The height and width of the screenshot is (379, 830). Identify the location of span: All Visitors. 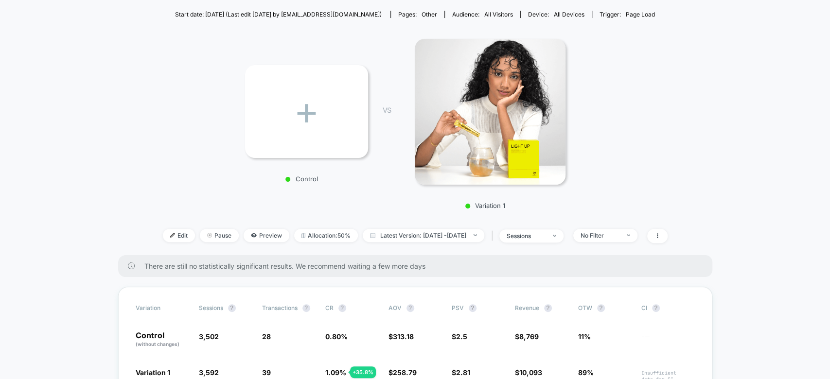
(498, 14).